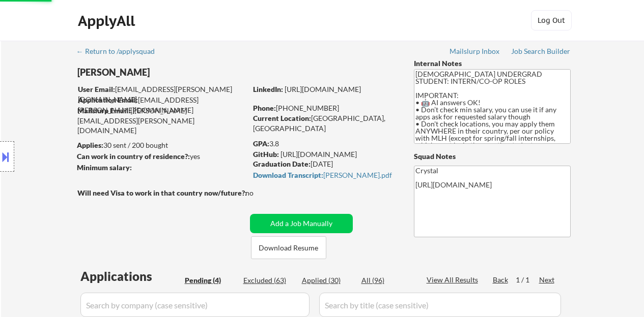 This screenshot has height=317, width=644. I want to click on div: Excluded (63), so click(269, 281).